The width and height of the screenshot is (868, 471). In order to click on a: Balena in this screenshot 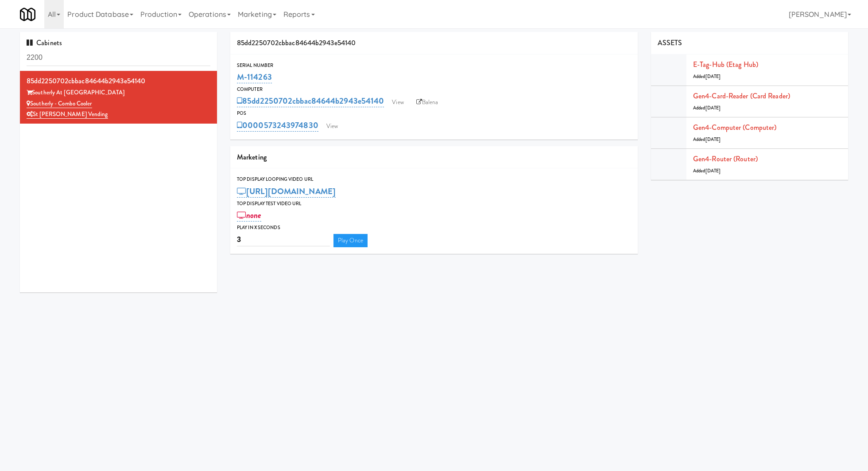, I will do `click(428, 102)`.